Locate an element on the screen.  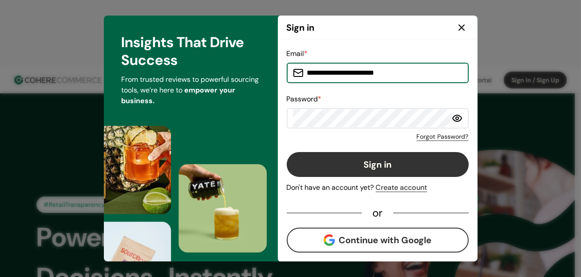
button: Sign in is located at coordinates (378, 164).